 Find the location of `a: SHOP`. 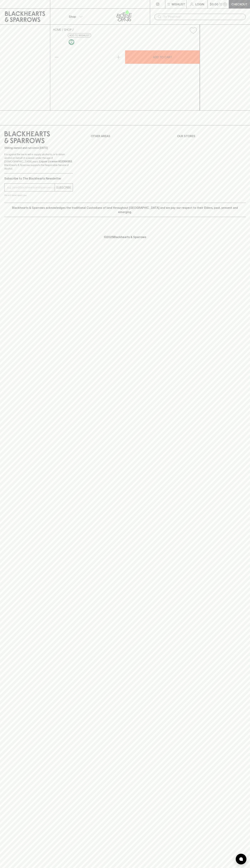

a: SHOP is located at coordinates (68, 30).